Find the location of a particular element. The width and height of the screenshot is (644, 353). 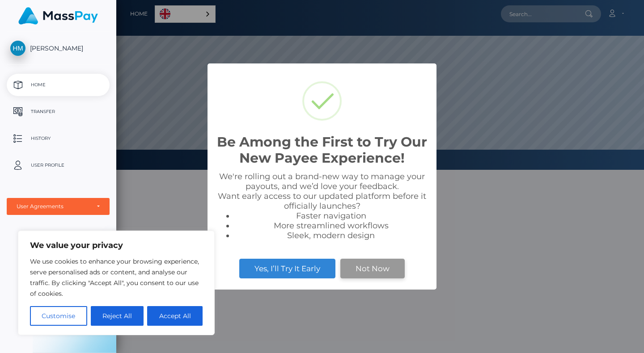

div: We're rolling out a brand-new way to manage your payouts, and we’d love your feedback. Want early... is located at coordinates (322, 206).